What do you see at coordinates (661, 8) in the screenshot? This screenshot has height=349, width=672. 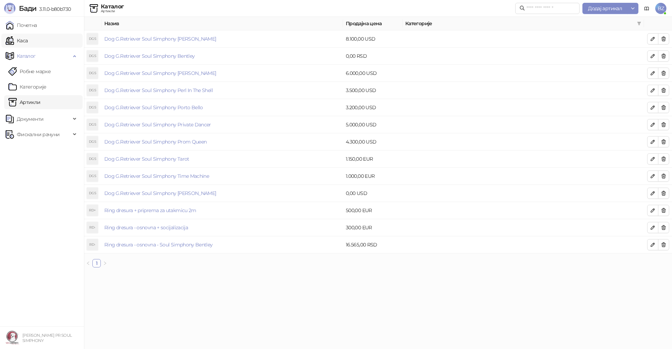 I see `span: BZ` at bounding box center [661, 8].